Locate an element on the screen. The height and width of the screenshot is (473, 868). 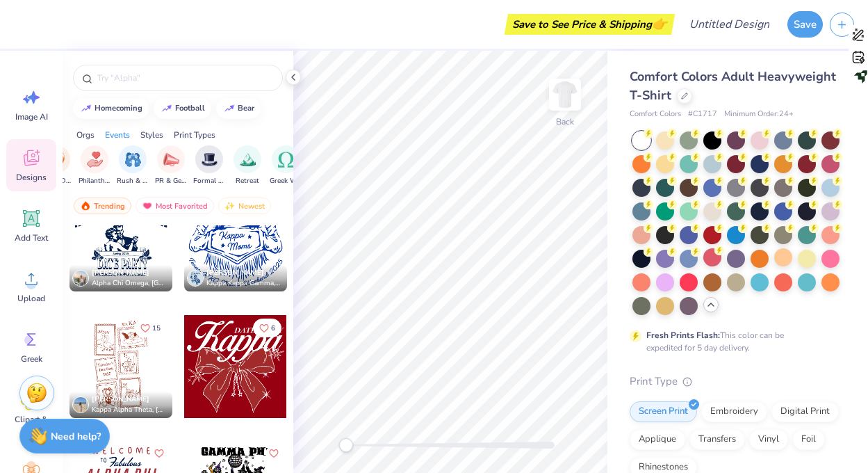
div: Digital Print is located at coordinates (805, 411).